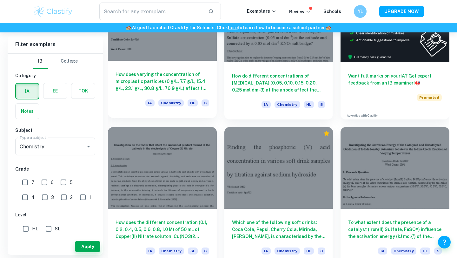  I want to click on p: Exemplars, so click(261, 11).